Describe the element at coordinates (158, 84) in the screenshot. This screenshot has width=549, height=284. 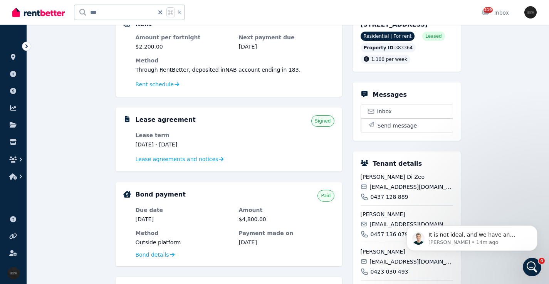
I see `a: Rent schedule` at that location.